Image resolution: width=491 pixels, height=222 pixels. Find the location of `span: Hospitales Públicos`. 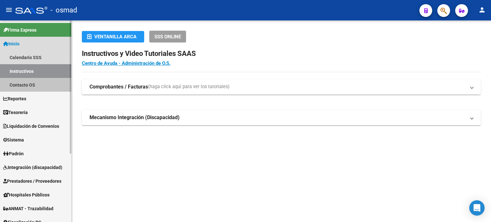

span: Hospitales Públicos is located at coordinates (26, 195).